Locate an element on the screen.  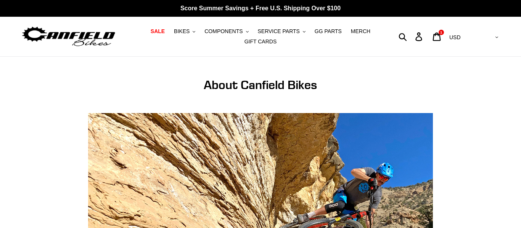
span: BIKES is located at coordinates (182, 31).